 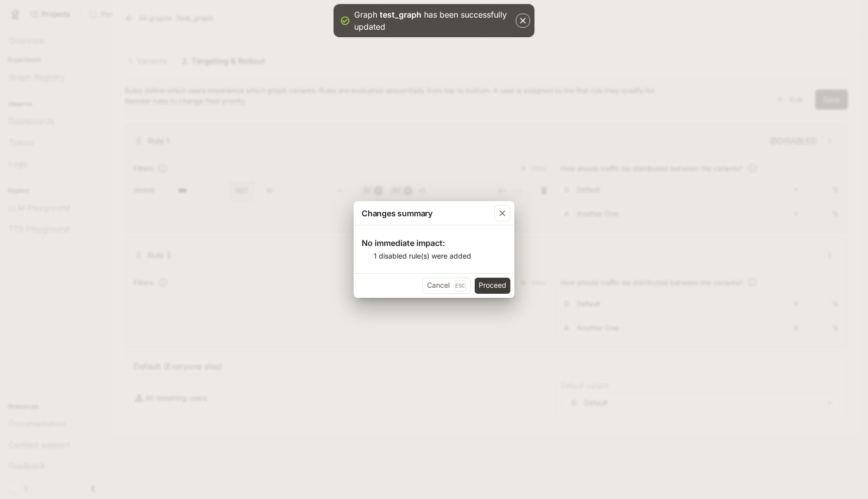 I want to click on p: Graph has been successfully updated, so click(x=434, y=20).